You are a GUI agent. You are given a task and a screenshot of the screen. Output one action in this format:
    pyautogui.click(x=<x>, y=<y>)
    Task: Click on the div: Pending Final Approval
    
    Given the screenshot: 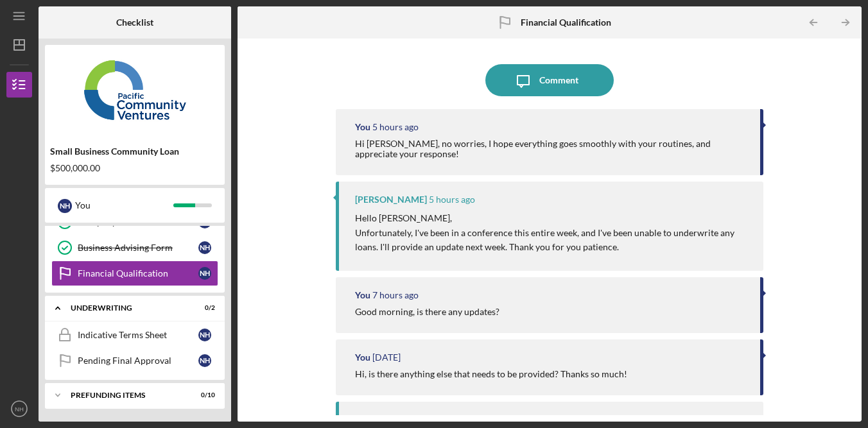 What is the action you would take?
    pyautogui.click(x=138, y=361)
    